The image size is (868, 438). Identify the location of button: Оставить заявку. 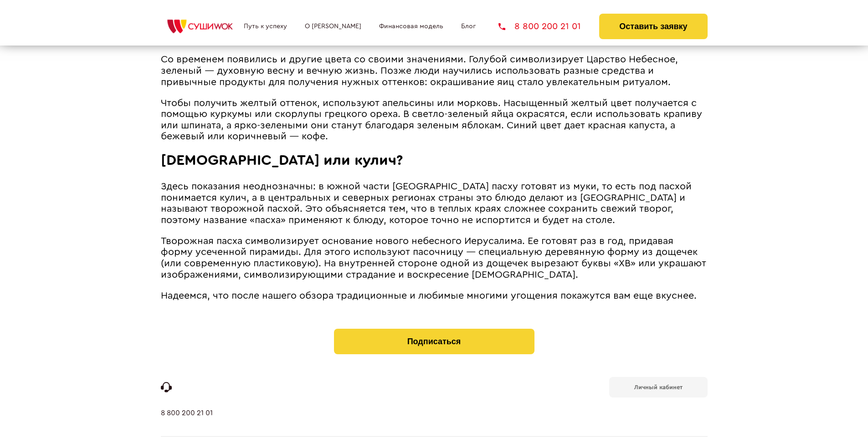
(653, 26).